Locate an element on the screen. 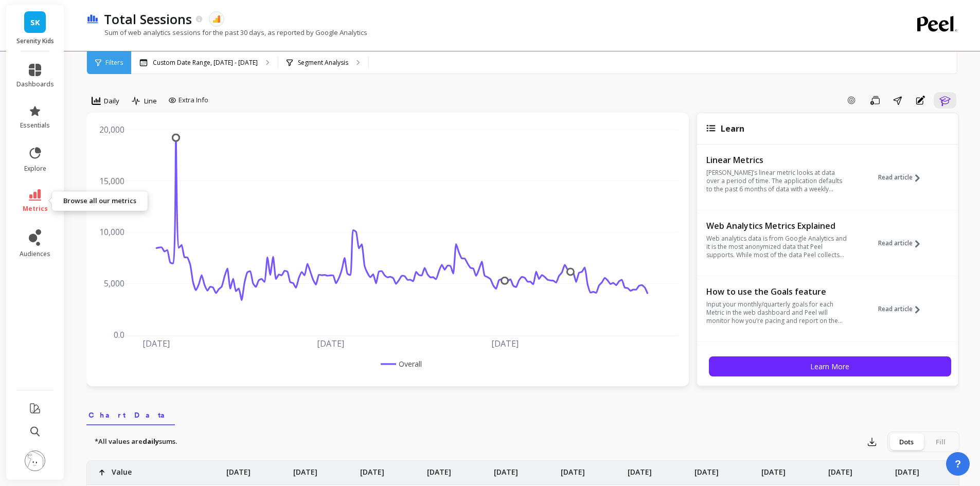 This screenshot has width=980, height=486. span: Learn More is located at coordinates (830, 367).